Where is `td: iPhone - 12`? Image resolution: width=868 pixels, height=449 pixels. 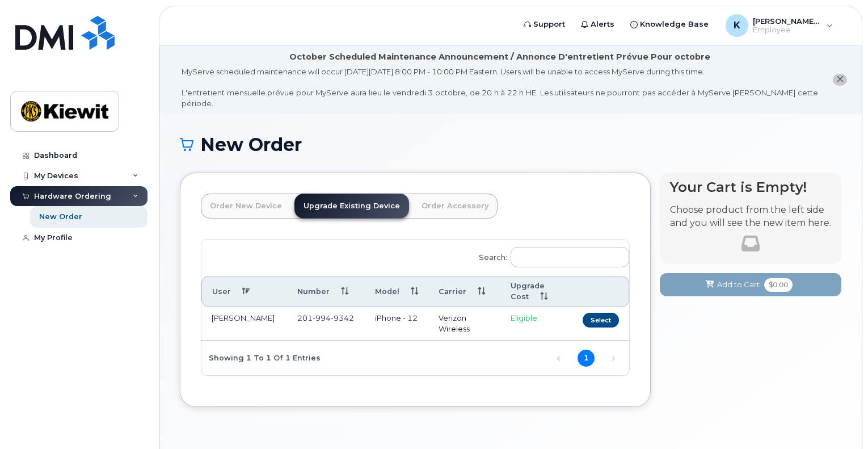 td: iPhone - 12 is located at coordinates (396, 323).